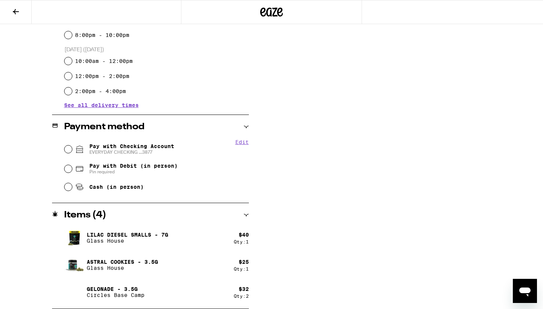 Image resolution: width=543 pixels, height=309 pixels. I want to click on div: Qty: 2, so click(242, 296).